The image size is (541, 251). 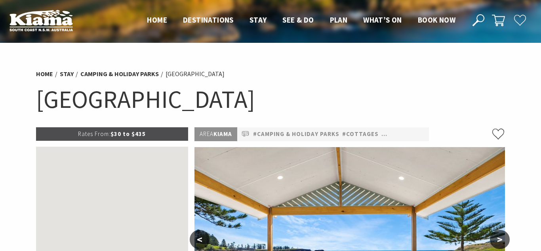 What do you see at coordinates (437, 20) in the screenshot?
I see `span: Book now` at bounding box center [437, 20].